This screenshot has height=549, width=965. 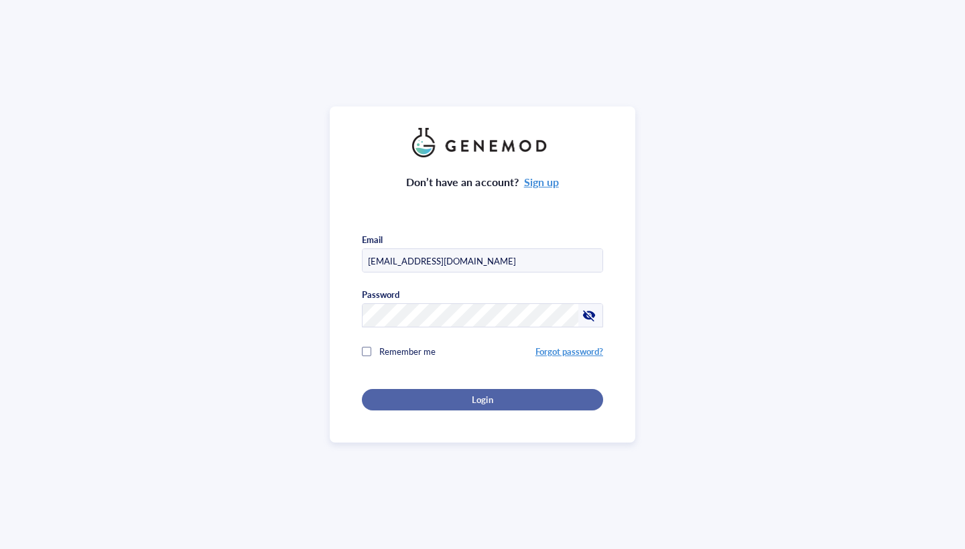 I want to click on span: Remember me, so click(x=407, y=351).